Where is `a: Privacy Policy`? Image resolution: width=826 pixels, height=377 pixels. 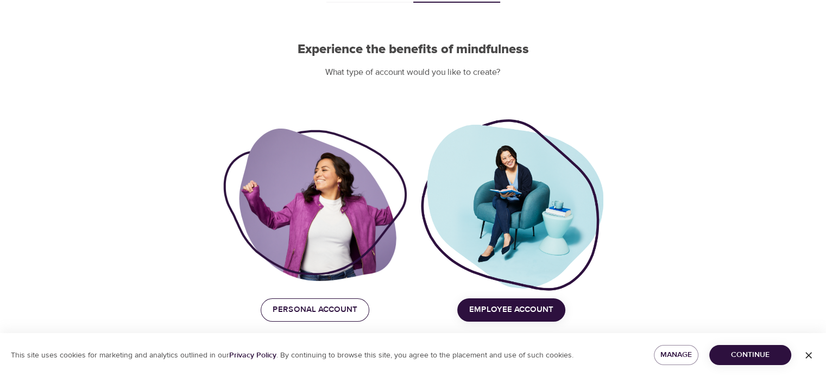 a: Privacy Policy is located at coordinates (252, 356).